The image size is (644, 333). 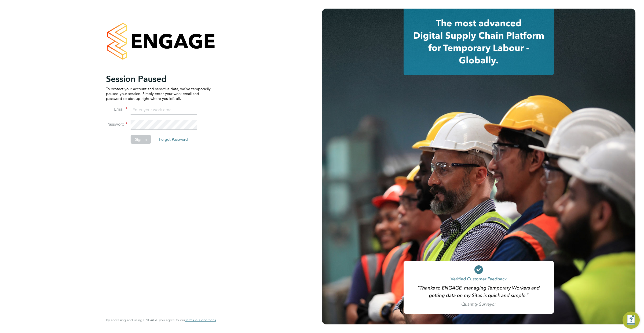 I want to click on input: Enter your work email..., so click(x=164, y=110).